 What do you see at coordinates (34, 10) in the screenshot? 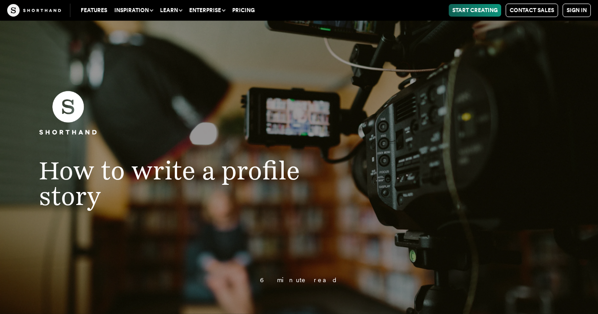
I see `img: The Craft` at bounding box center [34, 10].